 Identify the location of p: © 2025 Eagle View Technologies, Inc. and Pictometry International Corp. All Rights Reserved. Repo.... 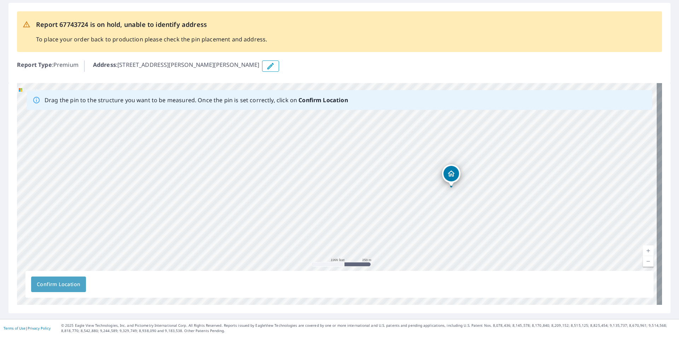
(368, 328).